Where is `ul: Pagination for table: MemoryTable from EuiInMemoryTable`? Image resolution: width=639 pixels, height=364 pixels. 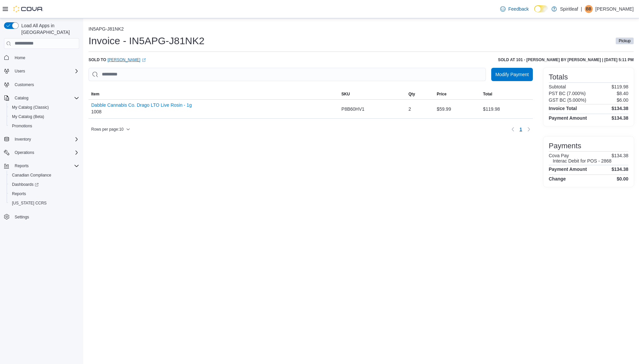
ul: Pagination for table: MemoryTable from EuiInMemoryTable is located at coordinates (521, 129).